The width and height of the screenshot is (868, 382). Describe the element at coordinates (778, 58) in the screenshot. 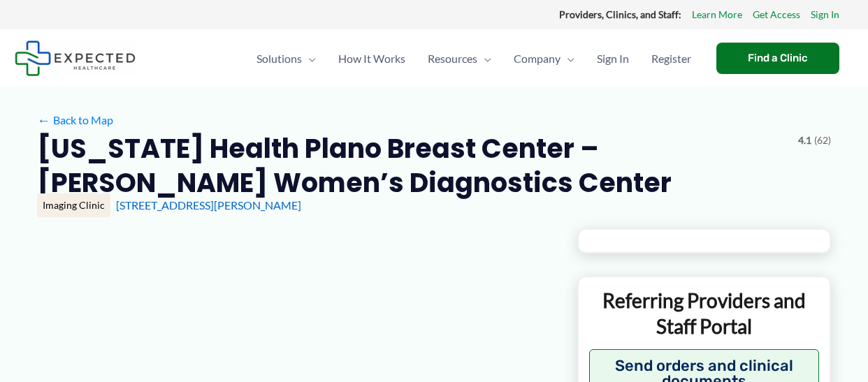

I see `div: Find a Clinic` at that location.